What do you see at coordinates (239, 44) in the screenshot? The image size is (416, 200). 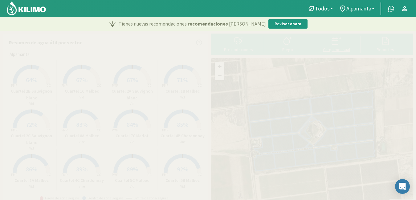 I see `button: Precipitaciones` at bounding box center [239, 44].